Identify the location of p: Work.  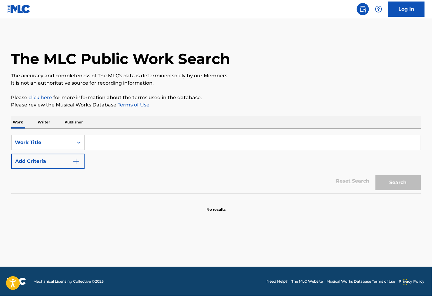
(18, 122).